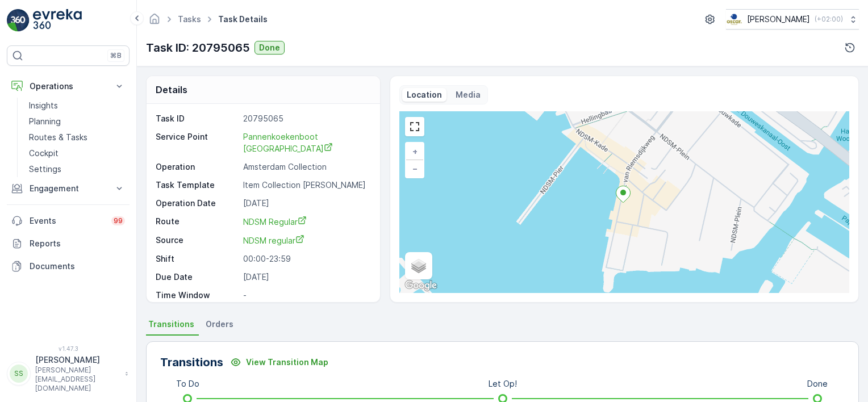 This screenshot has height=402, width=868. Describe the element at coordinates (43, 105) in the screenshot. I see `p: Insights` at that location.